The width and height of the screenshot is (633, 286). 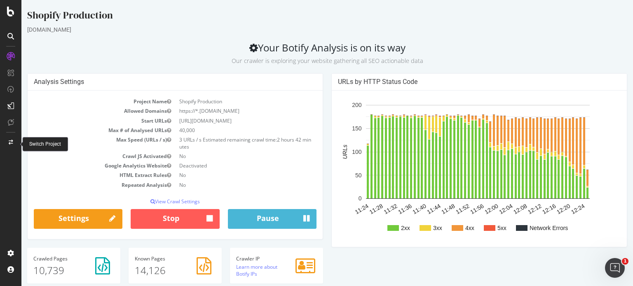 What do you see at coordinates (426, 209) in the screenshot?
I see `text: 11:48` at bounding box center [426, 209].